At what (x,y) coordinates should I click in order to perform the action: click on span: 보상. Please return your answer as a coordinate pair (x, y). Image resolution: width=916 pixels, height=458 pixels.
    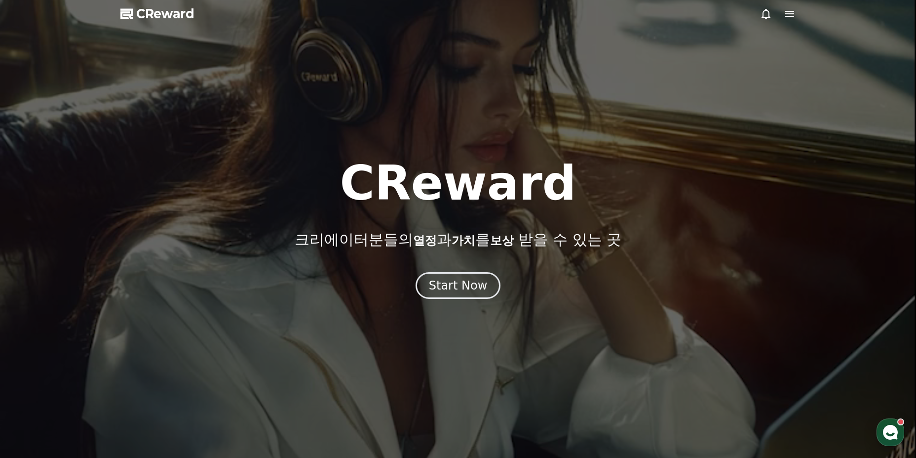
    Looking at the image, I should click on (502, 240).